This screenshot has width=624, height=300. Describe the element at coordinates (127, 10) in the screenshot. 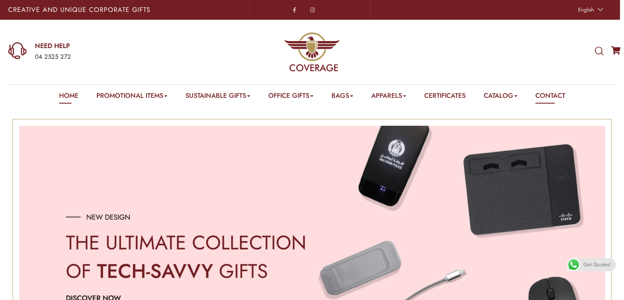

I see `p: Creative and Unique Corporate Gifts` at that location.